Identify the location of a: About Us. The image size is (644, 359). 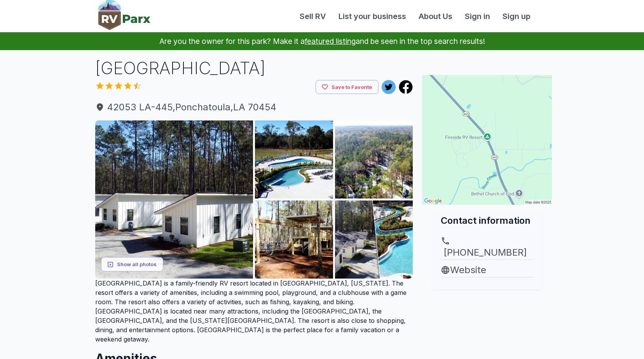
(435, 16).